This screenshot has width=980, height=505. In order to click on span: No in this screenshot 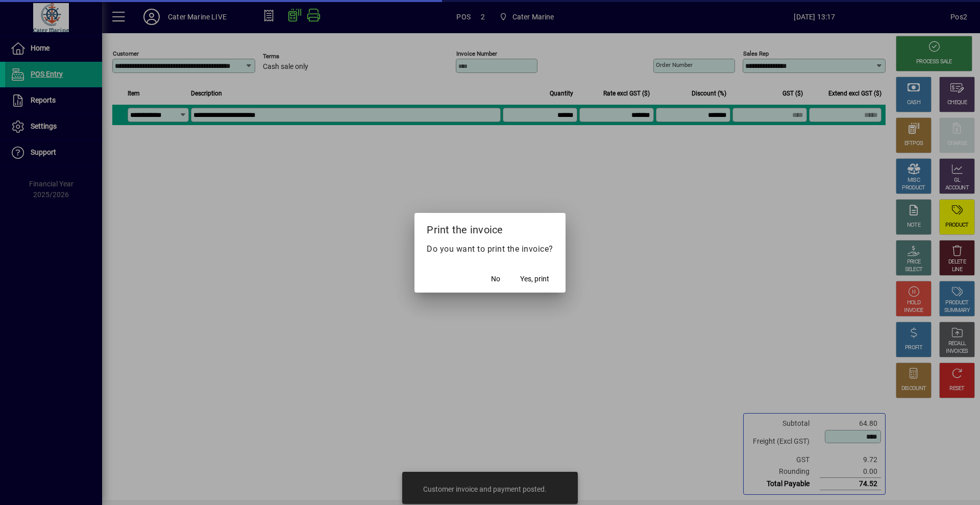, I will do `click(496, 279)`.